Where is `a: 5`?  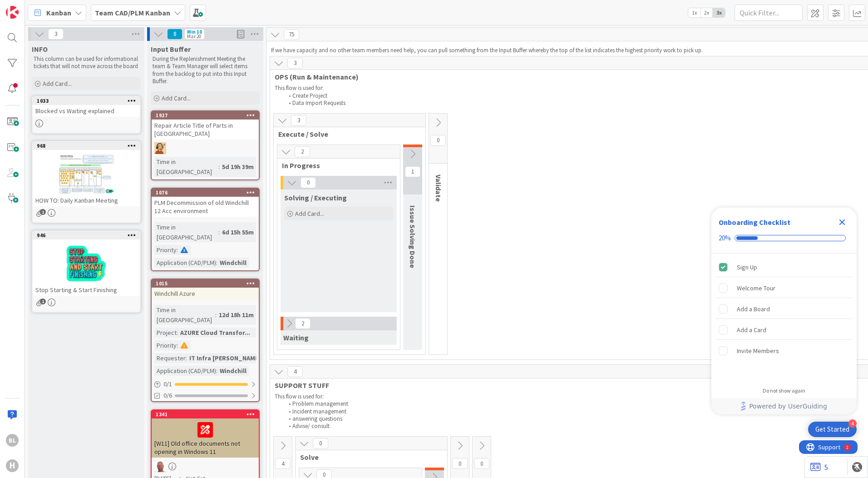
a: 5 is located at coordinates (819, 467).